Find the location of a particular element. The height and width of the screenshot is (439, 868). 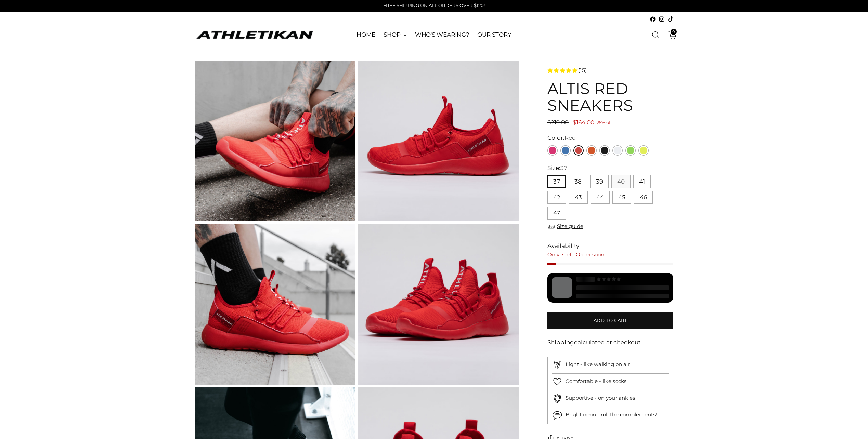

div: 4.7 rating (15 votes) is located at coordinates (611, 70).